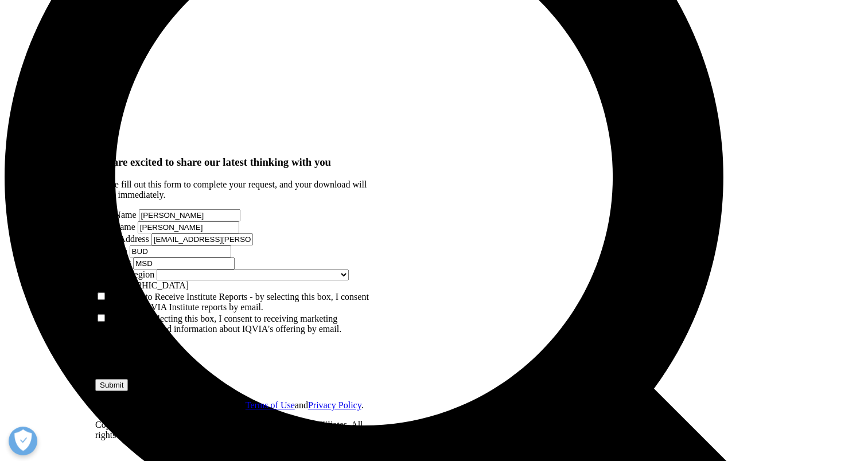 The image size is (868, 461). Describe the element at coordinates (334, 404) in the screenshot. I see `a: Privacy Policy` at that location.